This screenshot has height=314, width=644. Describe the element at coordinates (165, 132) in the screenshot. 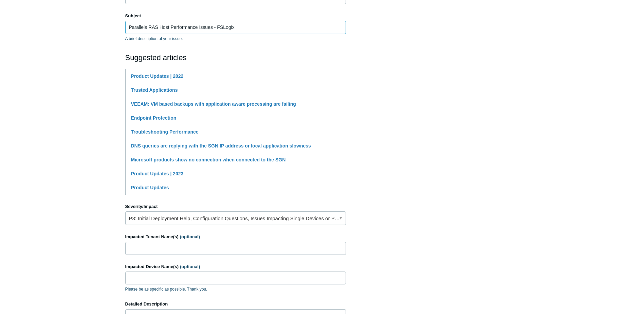

I see `a: Troubleshooting Performance` at that location.